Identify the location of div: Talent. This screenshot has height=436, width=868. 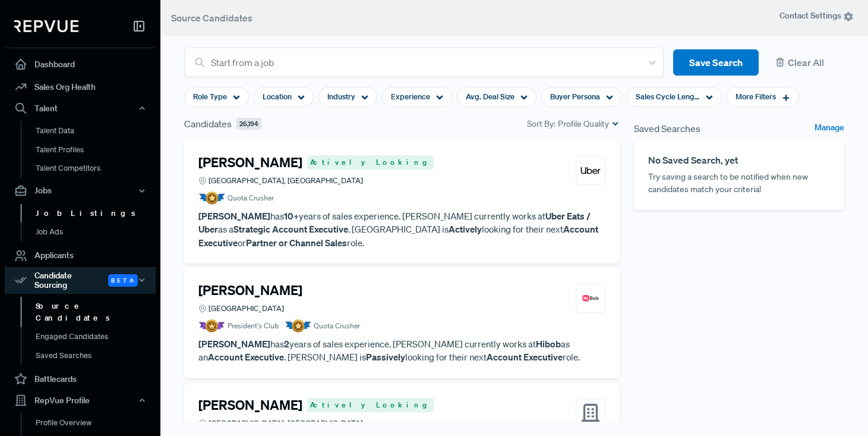
(80, 108).